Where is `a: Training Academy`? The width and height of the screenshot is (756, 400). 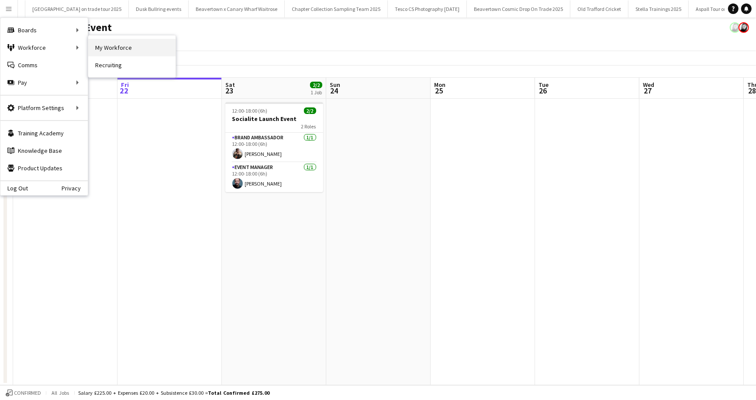 a: Training Academy is located at coordinates (44, 133).